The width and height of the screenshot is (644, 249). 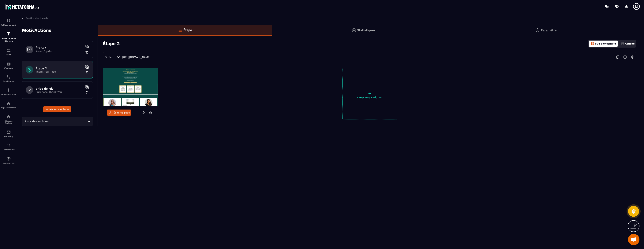 I want to click on span: Liste des archives, so click(x=37, y=122).